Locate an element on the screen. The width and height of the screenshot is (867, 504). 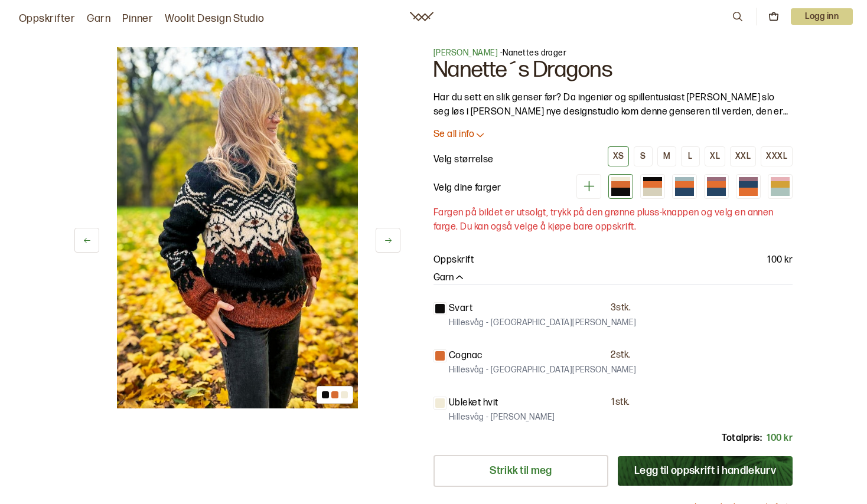
button: S is located at coordinates (643, 156).